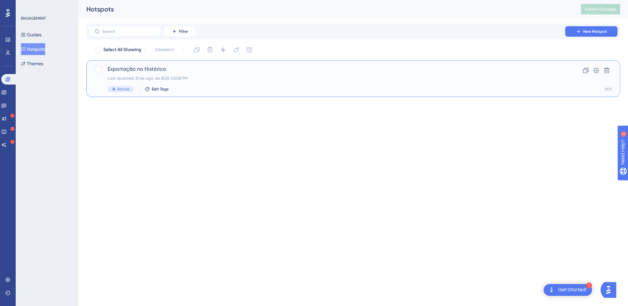  Describe the element at coordinates (157, 89) in the screenshot. I see `button: Edit Tags` at that location.